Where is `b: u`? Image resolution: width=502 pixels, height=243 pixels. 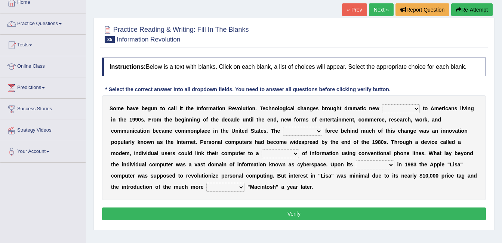
b: u is located at coordinates (332, 108).